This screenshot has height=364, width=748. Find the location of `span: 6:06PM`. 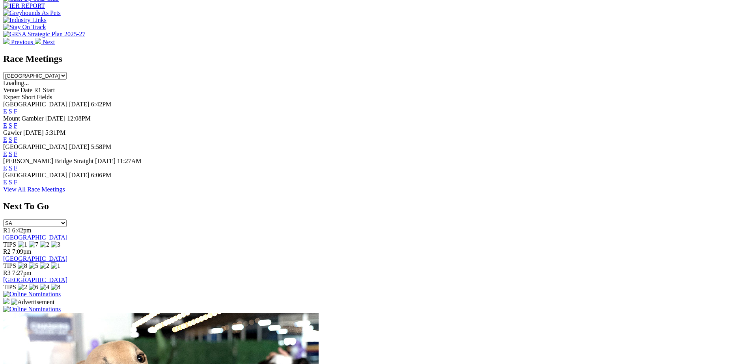

span: 6:06PM is located at coordinates (101, 175).